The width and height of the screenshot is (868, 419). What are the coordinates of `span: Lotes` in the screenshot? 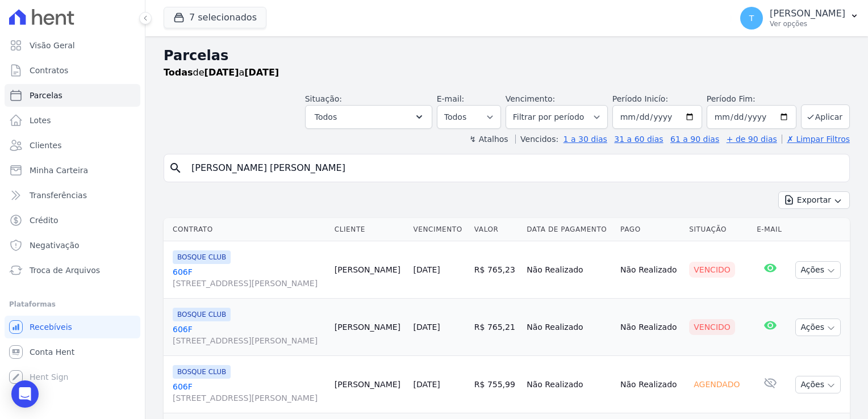 It's located at (40, 120).